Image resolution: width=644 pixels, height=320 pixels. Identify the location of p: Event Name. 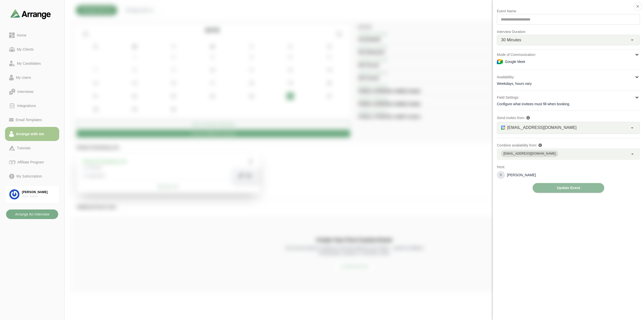
(569, 11).